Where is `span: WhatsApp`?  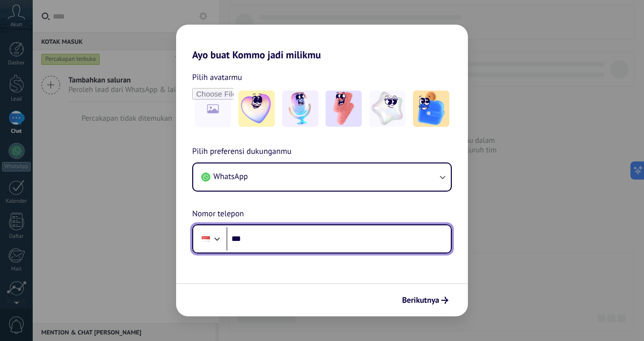
span: WhatsApp is located at coordinates (230, 177).